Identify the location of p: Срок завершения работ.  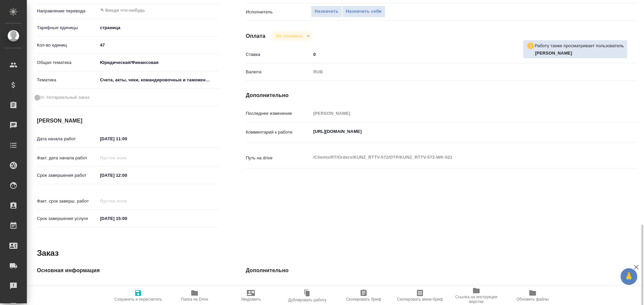
(67, 175).